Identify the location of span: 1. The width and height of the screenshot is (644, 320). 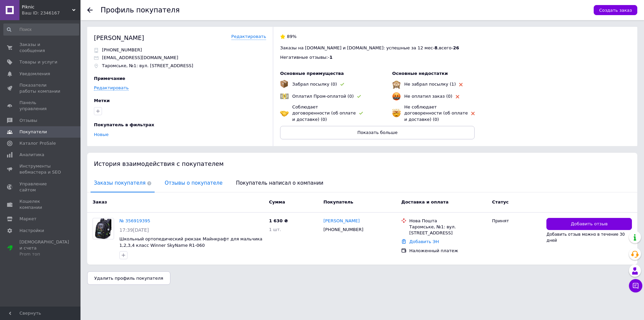
(331, 57).